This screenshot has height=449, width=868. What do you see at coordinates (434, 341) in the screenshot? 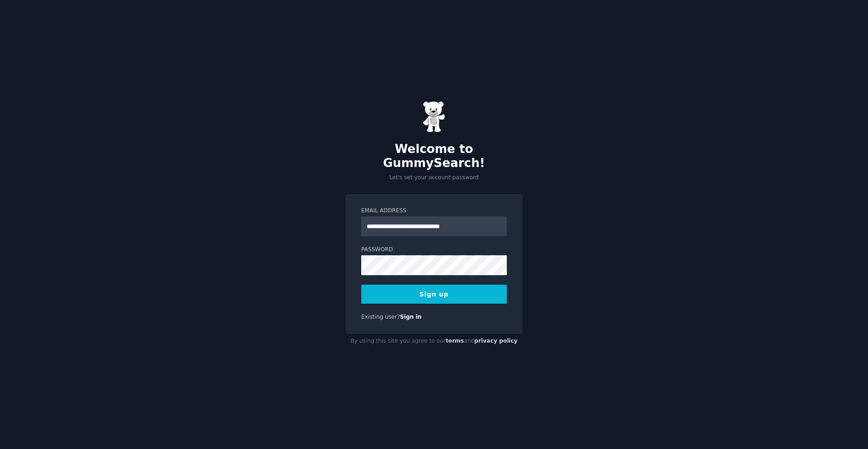
I see `div: By using this site you agree to our and` at bounding box center [434, 341].